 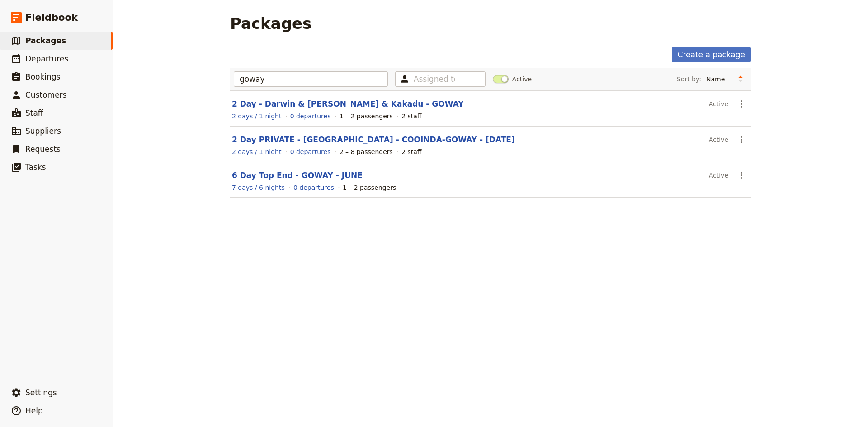 What do you see at coordinates (35, 113) in the screenshot?
I see `span: Staff` at bounding box center [35, 113].